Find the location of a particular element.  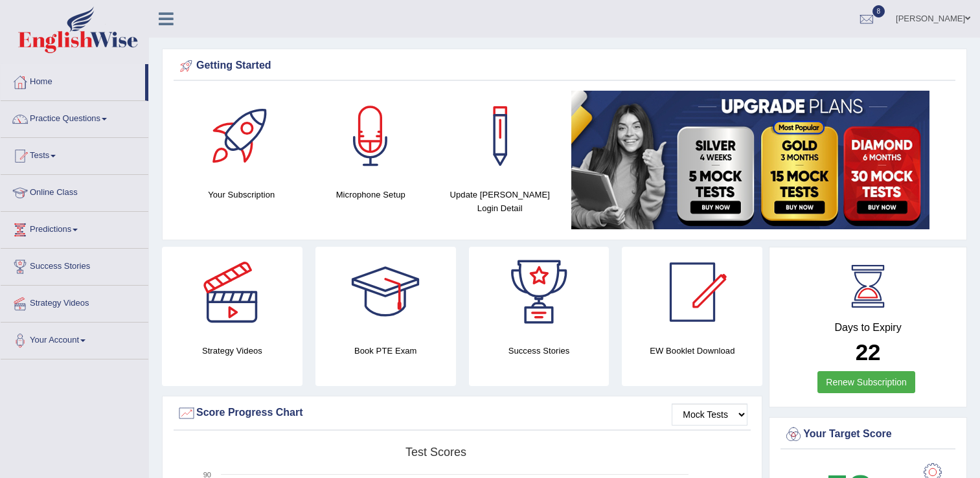

a: Renew Subscription is located at coordinates (866, 382).